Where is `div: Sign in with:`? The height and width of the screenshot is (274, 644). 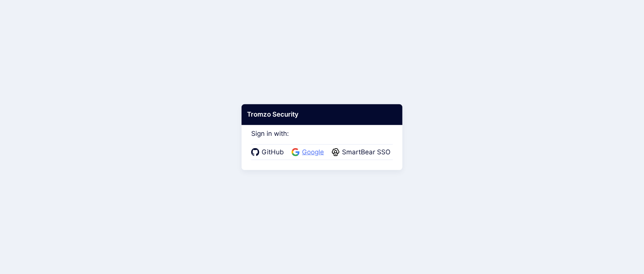
div: Sign in with: is located at coordinates (322, 140).